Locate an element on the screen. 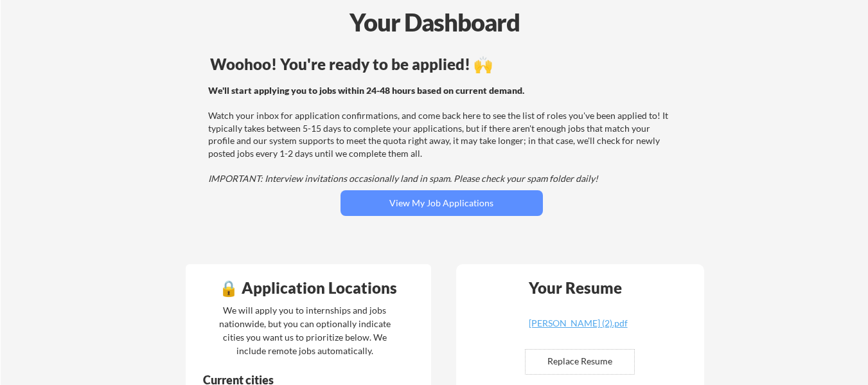 This screenshot has width=868, height=385. div: Woohoo! You're ready to be applied! 🙌 is located at coordinates (442, 64).